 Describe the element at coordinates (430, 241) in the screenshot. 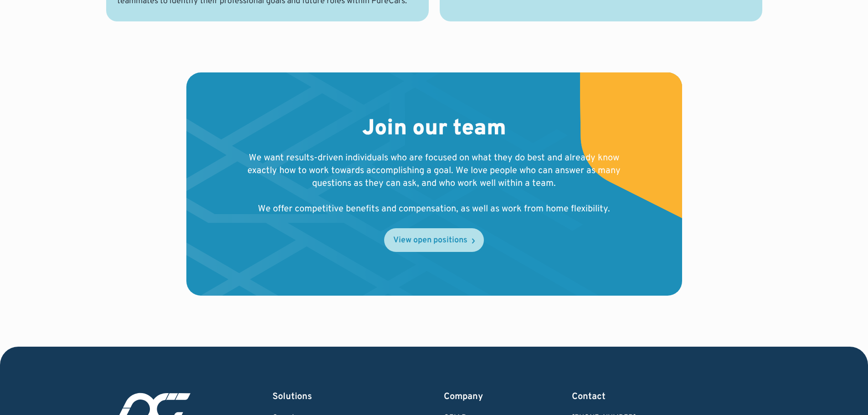

I see `div: View open positions` at that location.